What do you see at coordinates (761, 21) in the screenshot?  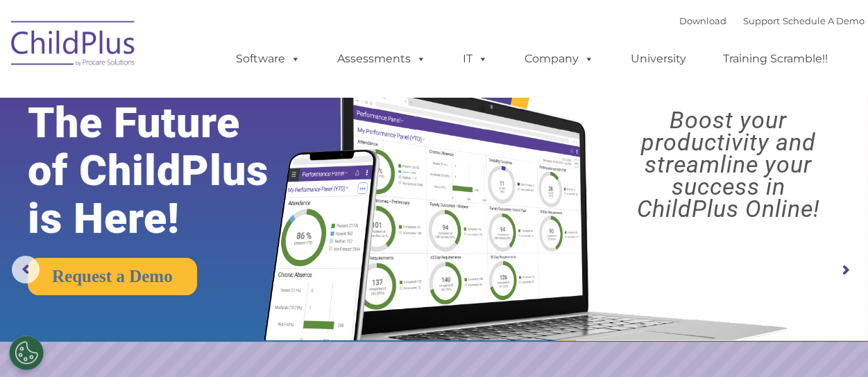 I see `a: Support` at bounding box center [761, 21].